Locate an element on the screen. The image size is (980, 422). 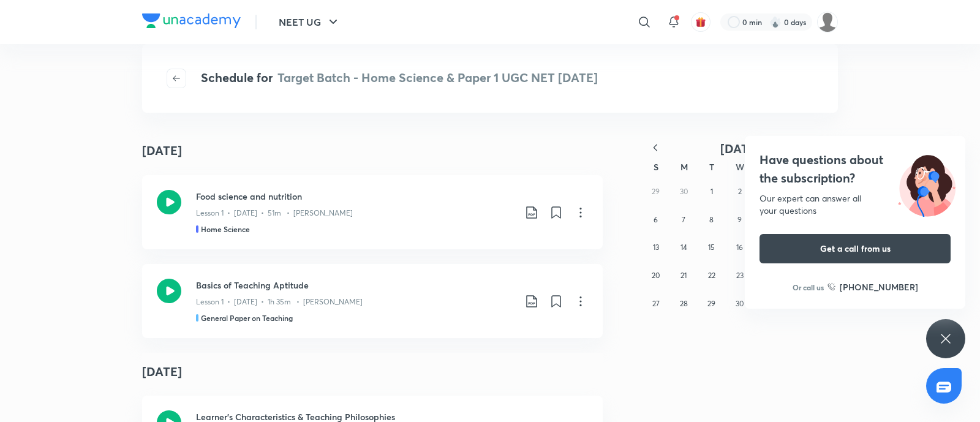
a: Company Logo is located at coordinates (191, 22).